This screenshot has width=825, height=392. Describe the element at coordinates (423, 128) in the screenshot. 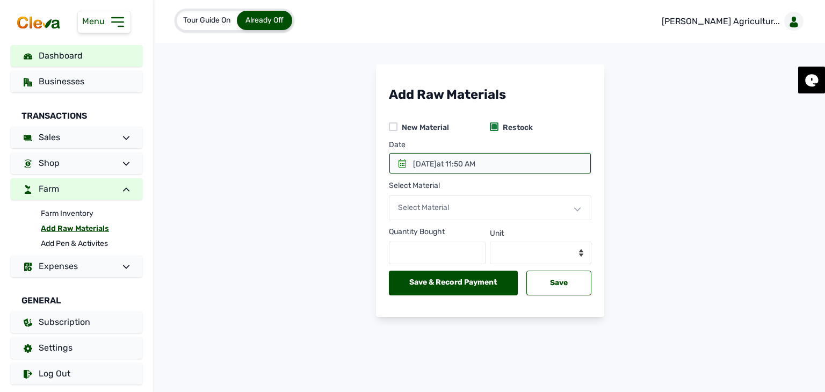

I see `div: New Material` at that location.